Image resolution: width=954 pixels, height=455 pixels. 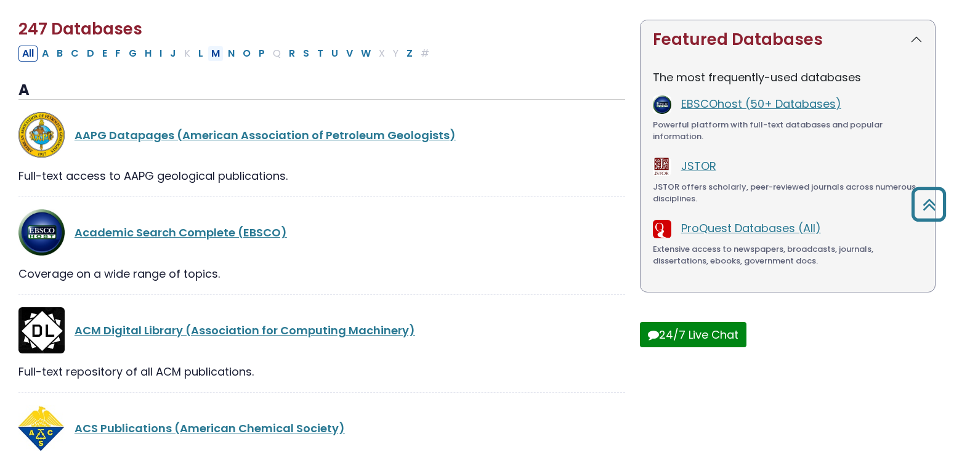 What do you see at coordinates (788, 77) in the screenshot?
I see `p: The most frequently-used databases` at bounding box center [788, 77].